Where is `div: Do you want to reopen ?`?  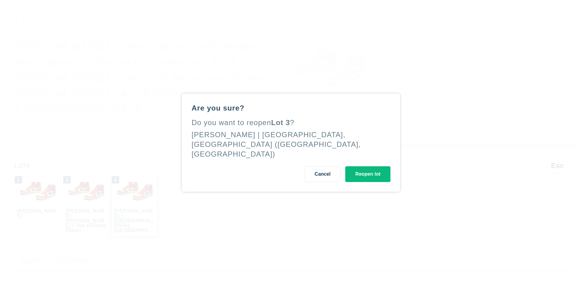
div: Do you want to reopen ? is located at coordinates (291, 123).